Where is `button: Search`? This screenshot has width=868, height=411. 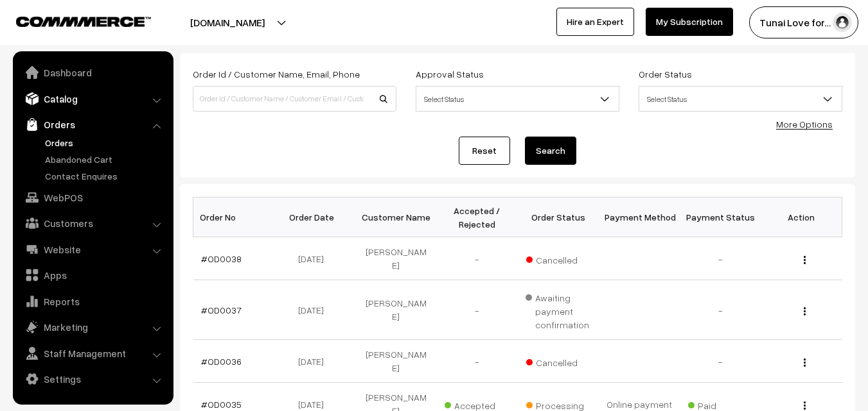
button: Search is located at coordinates (550, 151).